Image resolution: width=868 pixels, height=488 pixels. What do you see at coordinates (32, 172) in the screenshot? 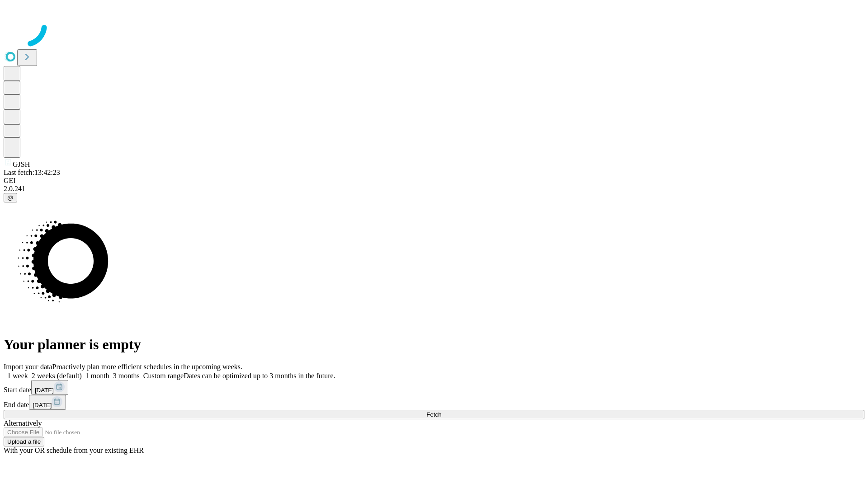
I see `span: Last fetch: 13:42:23` at bounding box center [32, 172].